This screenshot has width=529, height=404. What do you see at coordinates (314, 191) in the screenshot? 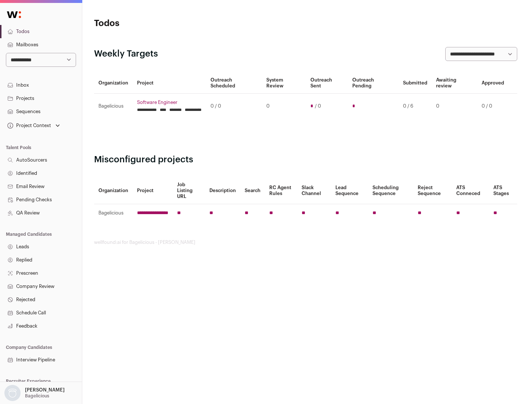
I see `th: Slack Channel` at bounding box center [314, 191].